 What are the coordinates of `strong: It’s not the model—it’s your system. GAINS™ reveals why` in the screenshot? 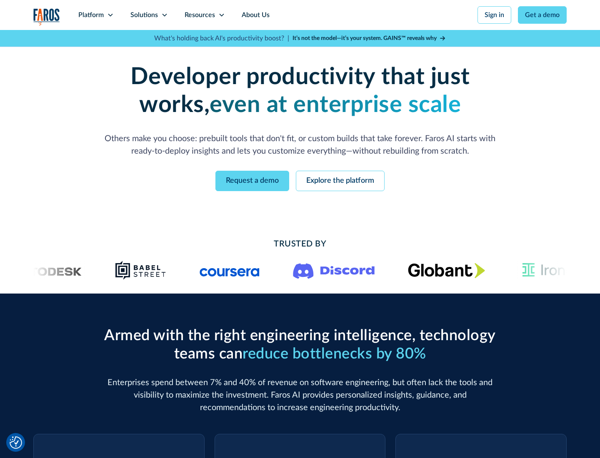 It's located at (365, 38).